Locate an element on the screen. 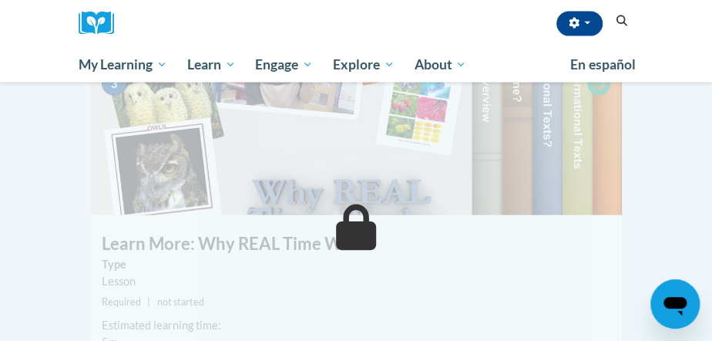  button: Search is located at coordinates (622, 22).